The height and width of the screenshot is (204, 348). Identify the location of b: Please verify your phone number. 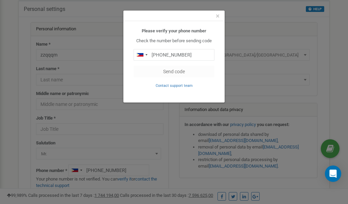
(174, 31).